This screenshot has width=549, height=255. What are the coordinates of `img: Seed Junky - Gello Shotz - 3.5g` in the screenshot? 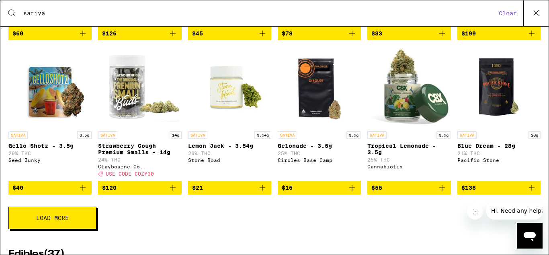 It's located at (50, 87).